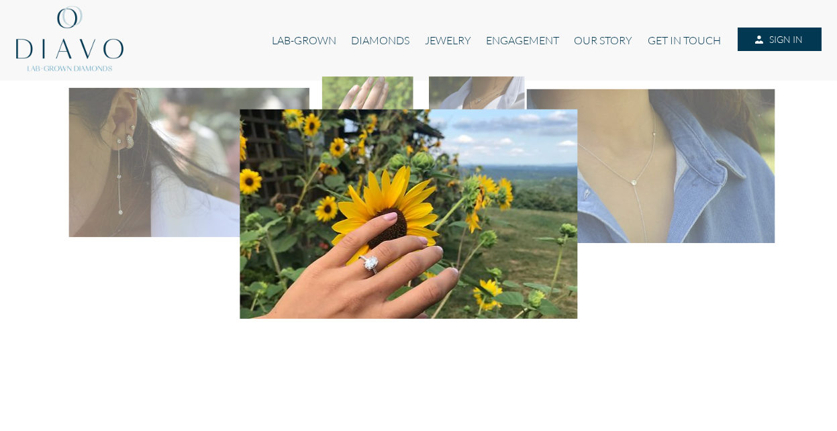 This screenshot has height=431, width=837. What do you see at coordinates (447, 40) in the screenshot?
I see `a: JEWELRY` at bounding box center [447, 40].